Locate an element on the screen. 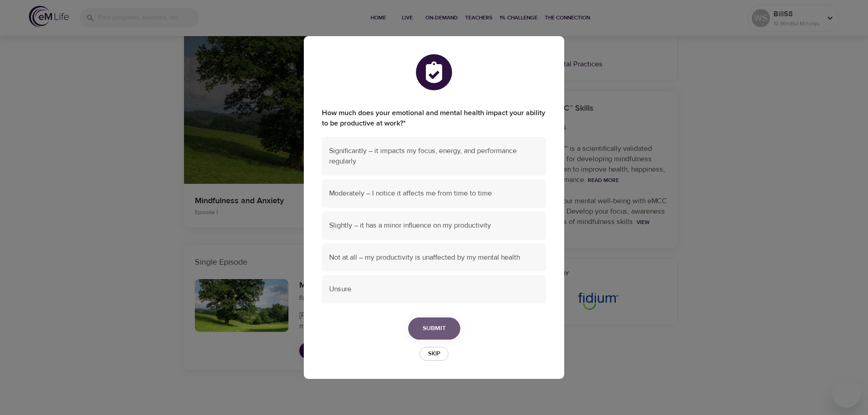 This screenshot has height=415, width=868. span: Submit is located at coordinates (434, 328).